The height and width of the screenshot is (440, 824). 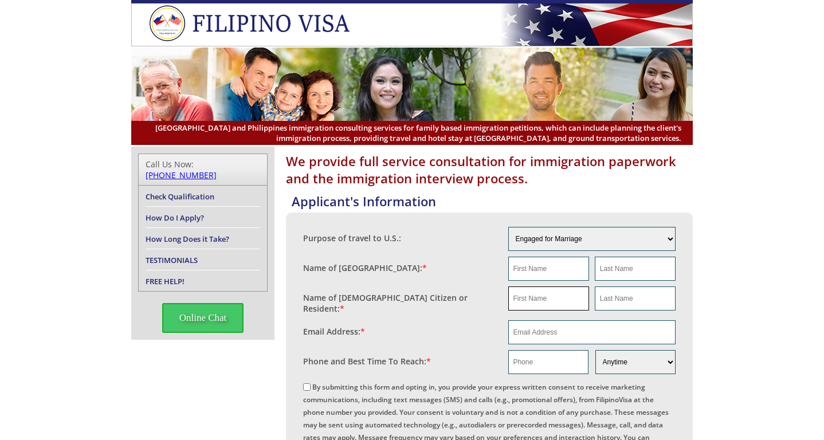 I want to click on span: Online Chat, so click(x=203, y=318).